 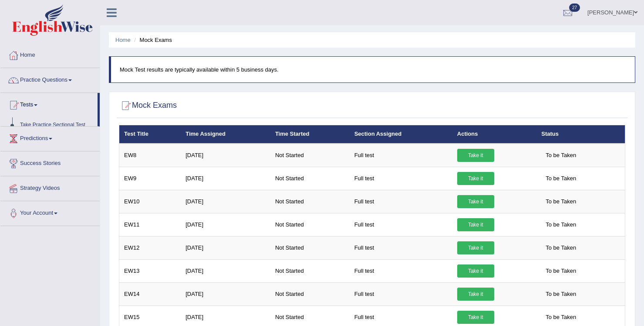 I want to click on th: Test Title, so click(x=151, y=135).